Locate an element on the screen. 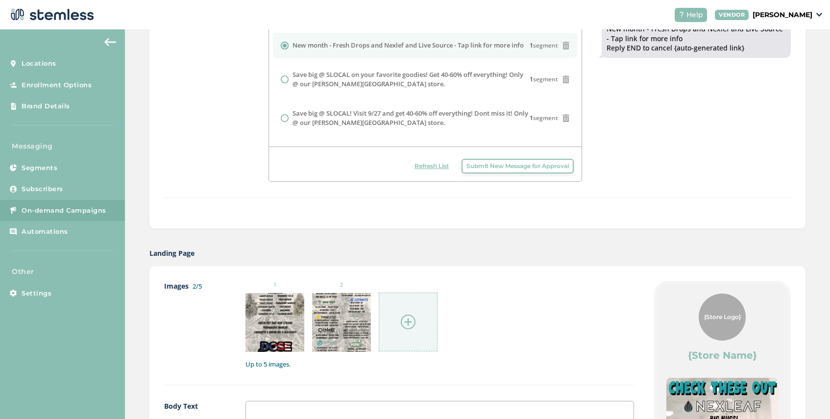  button: Refresh List is located at coordinates (432, 166).